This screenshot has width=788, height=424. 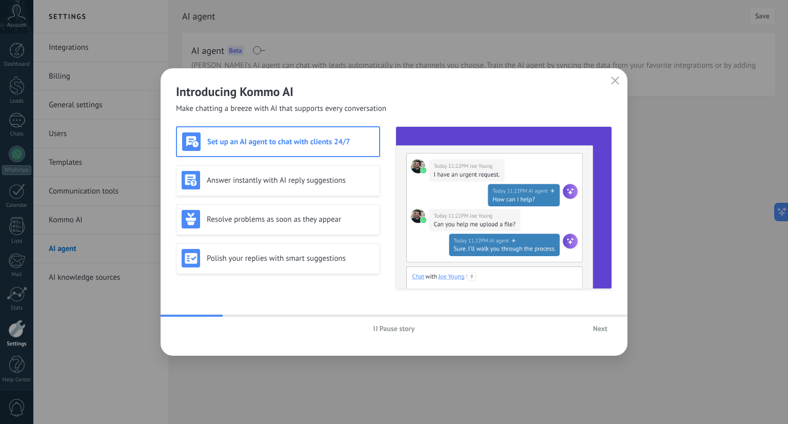 I want to click on span: Next, so click(x=601, y=328).